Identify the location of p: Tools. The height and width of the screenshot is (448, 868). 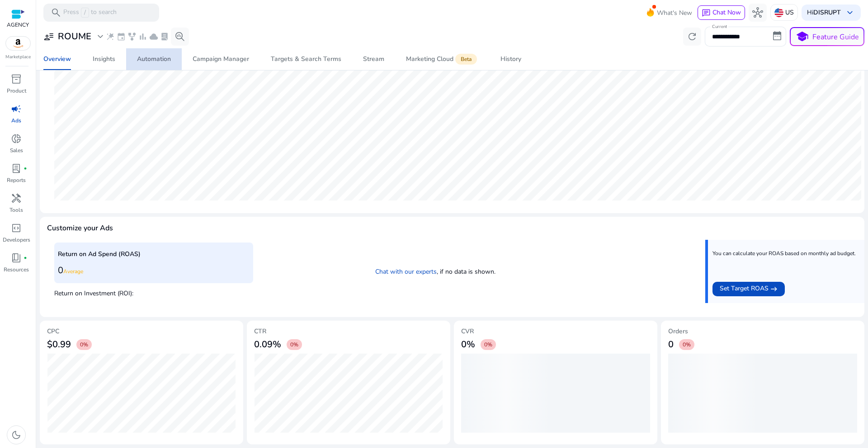
(17, 210).